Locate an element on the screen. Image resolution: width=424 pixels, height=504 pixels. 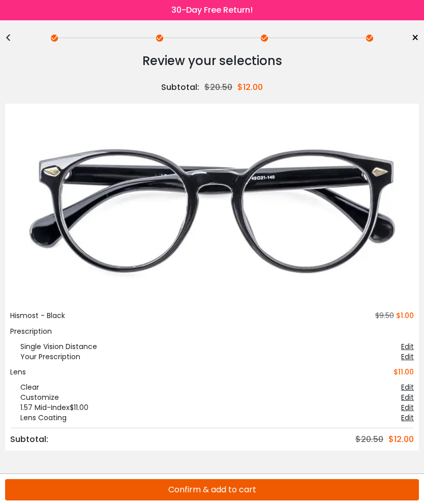
img: Black Hismost - Plastic Eyeglasses is located at coordinates (212, 209).